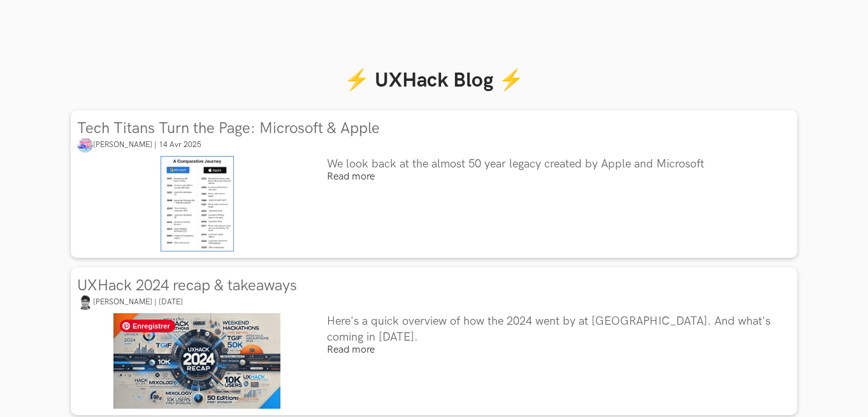 This screenshot has height=417, width=868. Describe the element at coordinates (557, 164) in the screenshot. I see `h4: We look back at the almost 50 year legacy created by Apple and Microsoft` at that location.